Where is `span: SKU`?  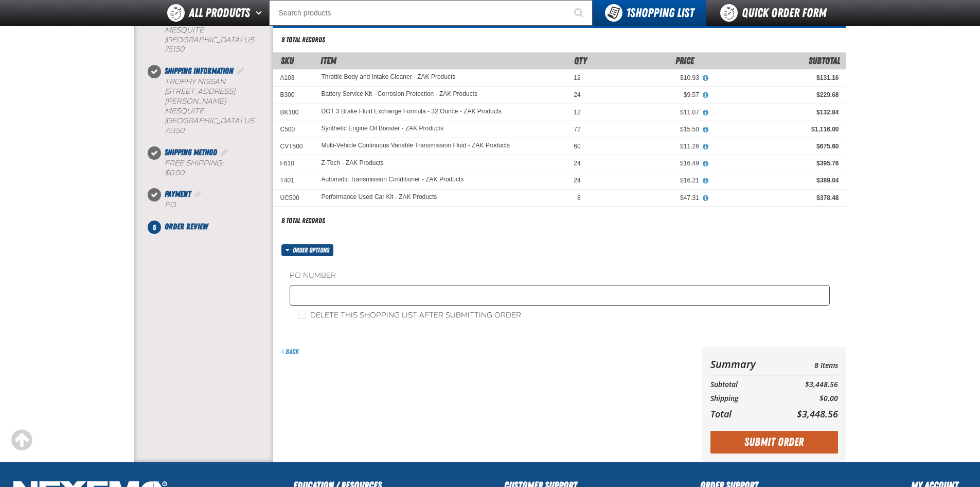 span: SKU is located at coordinates (288, 61).